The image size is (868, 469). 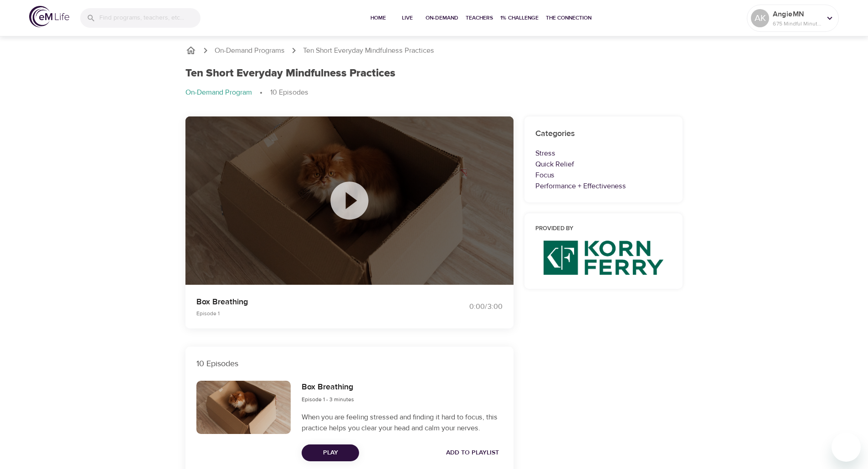 I want to click on img: logo, so click(x=49, y=17).